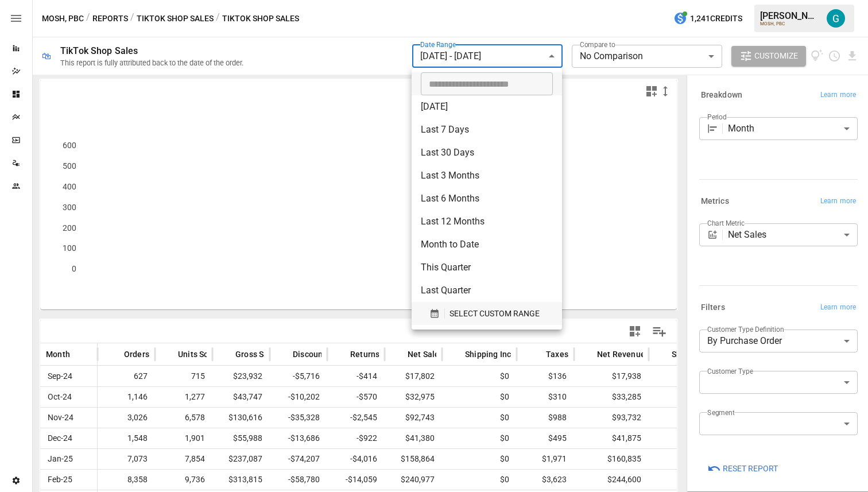 This screenshot has height=492, width=868. I want to click on li: Last 7 Days, so click(487, 129).